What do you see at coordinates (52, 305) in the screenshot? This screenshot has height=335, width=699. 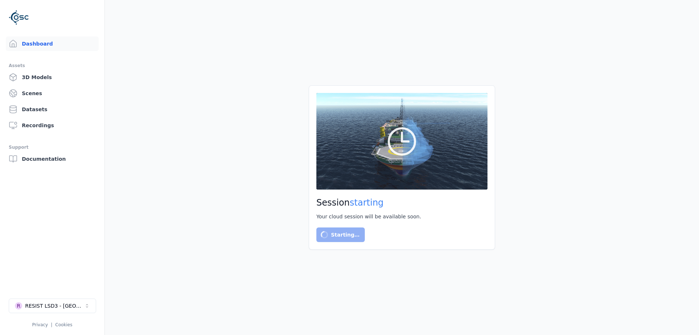 I see `button: Select a workspace` at bounding box center [52, 305].